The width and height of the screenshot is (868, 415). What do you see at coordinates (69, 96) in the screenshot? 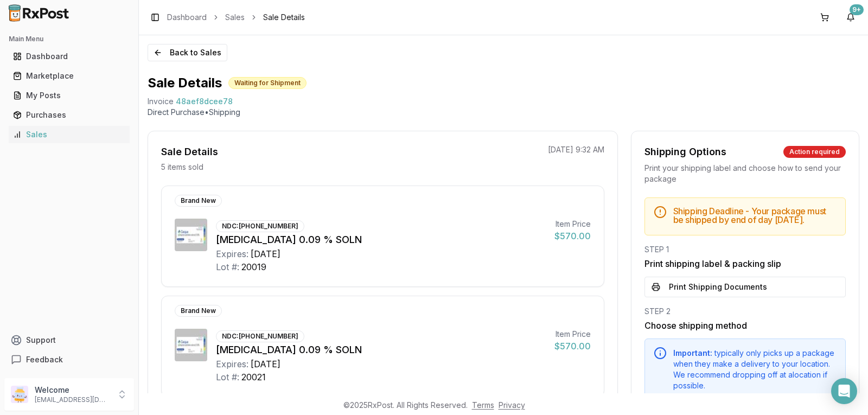
I see `button: My Posts` at bounding box center [69, 96].